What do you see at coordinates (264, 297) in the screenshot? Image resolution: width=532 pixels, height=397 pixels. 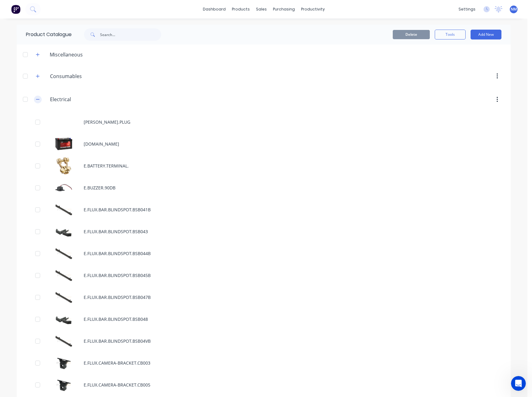 I see `div: E.FLUX.BAR.BLINDSPOT.BSB047BE.FLUX.BAR.BLINDSPOT.BSB047B` at bounding box center [264, 297].